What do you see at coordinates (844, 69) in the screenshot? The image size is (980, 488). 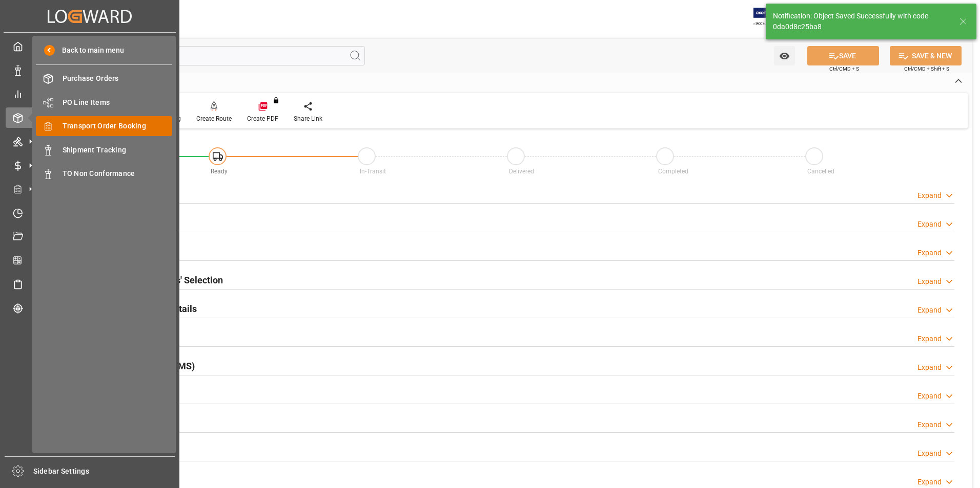 I see `span: Ctrl/CMD + S` at bounding box center [844, 69].